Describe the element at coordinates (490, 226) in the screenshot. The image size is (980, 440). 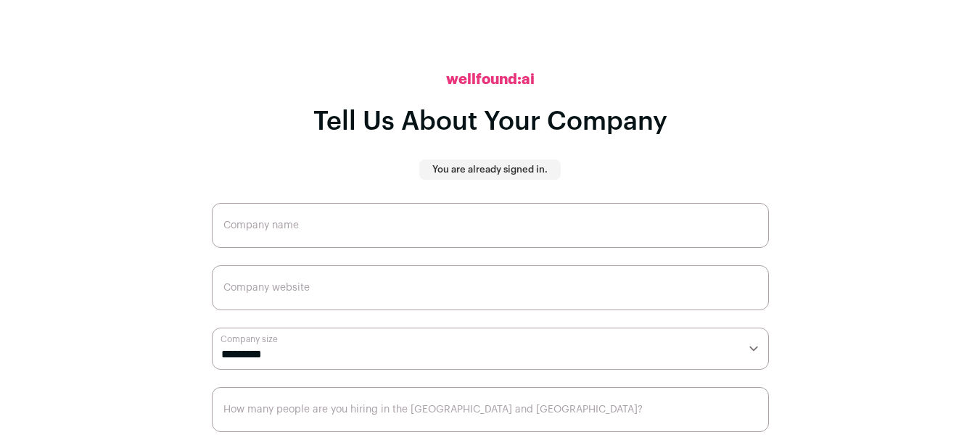
I see `input: Company name` at that location.